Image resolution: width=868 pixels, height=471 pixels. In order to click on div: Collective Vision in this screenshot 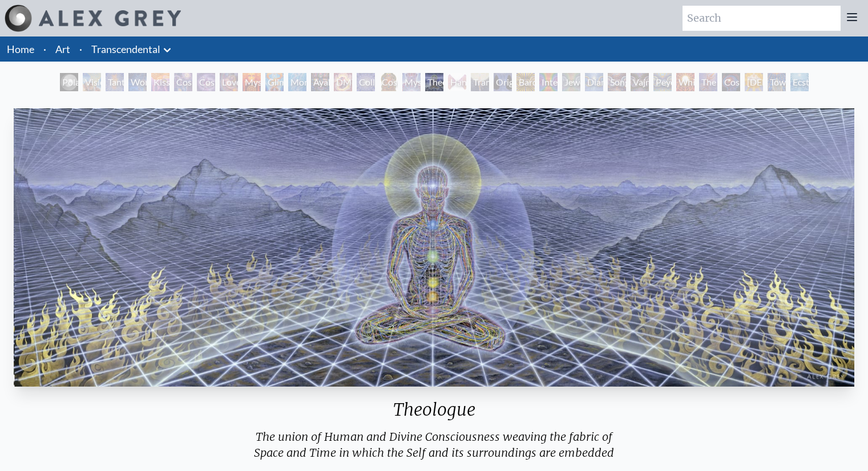, I will do `click(366, 82)`.